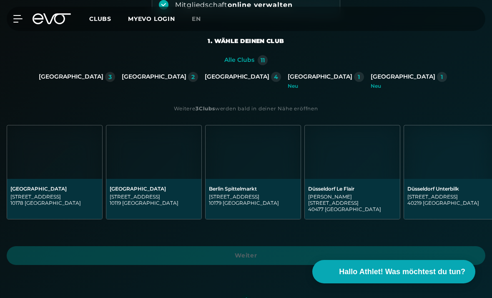  What do you see at coordinates (263, 60) in the screenshot?
I see `div: 11` at bounding box center [263, 60].